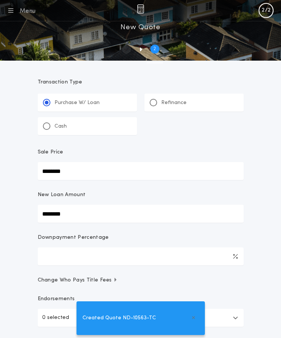 This screenshot has height=338, width=281. Describe the element at coordinates (21, 10) in the screenshot. I see `button: Menu` at that location.